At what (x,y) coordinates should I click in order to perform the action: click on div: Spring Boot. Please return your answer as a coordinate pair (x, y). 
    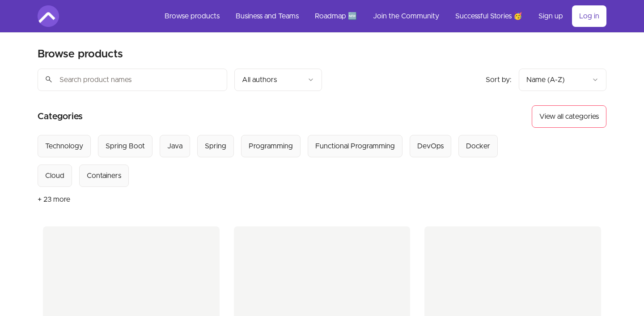
    Looking at the image, I should click on (125, 146).